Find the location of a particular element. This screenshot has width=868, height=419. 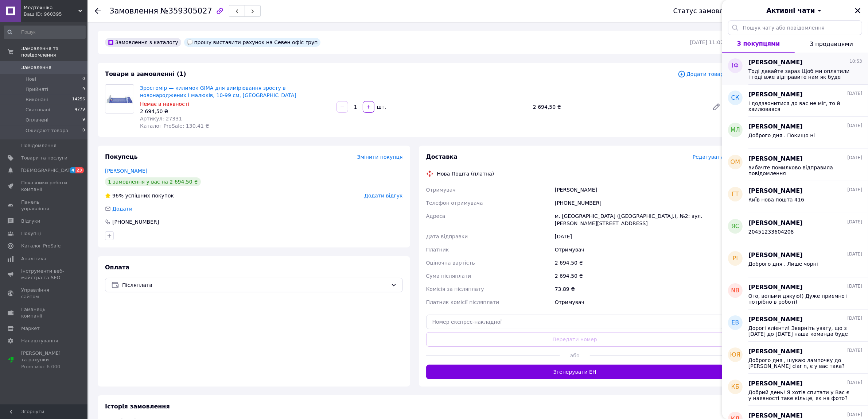

span: ЕВ is located at coordinates (735, 323).